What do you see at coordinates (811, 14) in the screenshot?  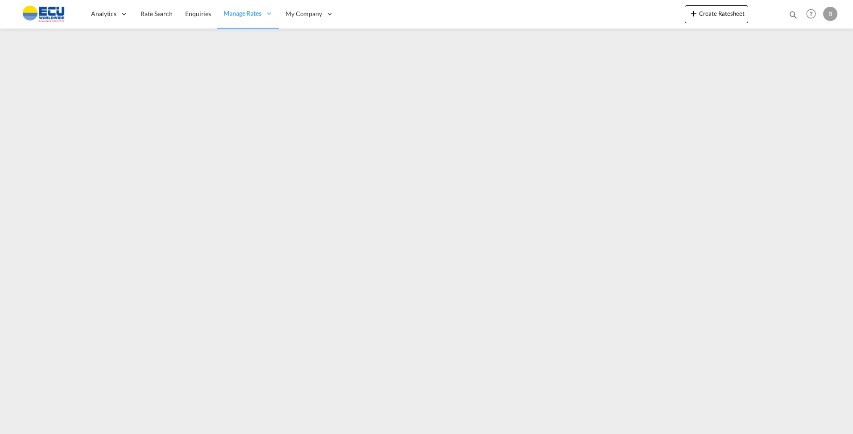 I see `span: Help` at bounding box center [811, 14].